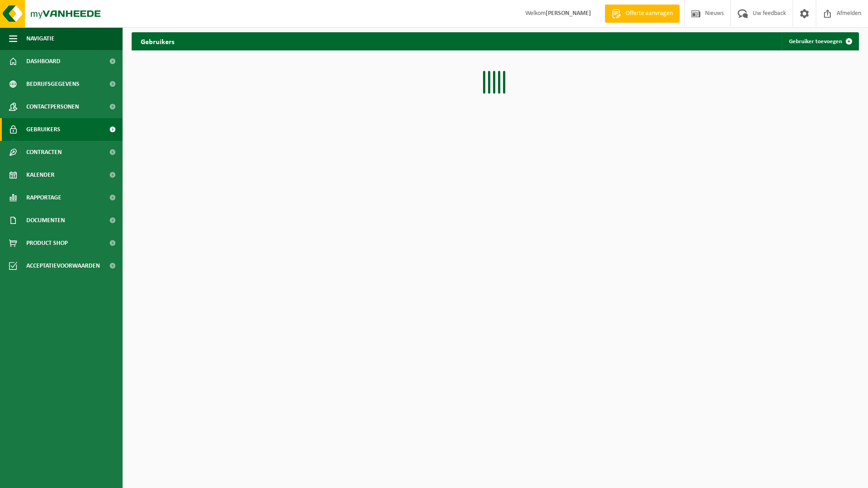 This screenshot has height=488, width=868. I want to click on h2: Gebruikers, so click(157, 41).